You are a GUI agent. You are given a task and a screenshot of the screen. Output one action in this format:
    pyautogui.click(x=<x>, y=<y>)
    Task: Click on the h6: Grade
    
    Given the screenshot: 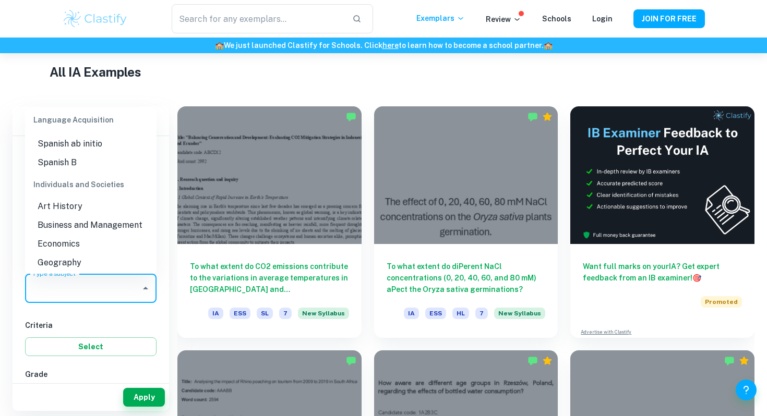 What is the action you would take?
    pyautogui.click(x=91, y=374)
    